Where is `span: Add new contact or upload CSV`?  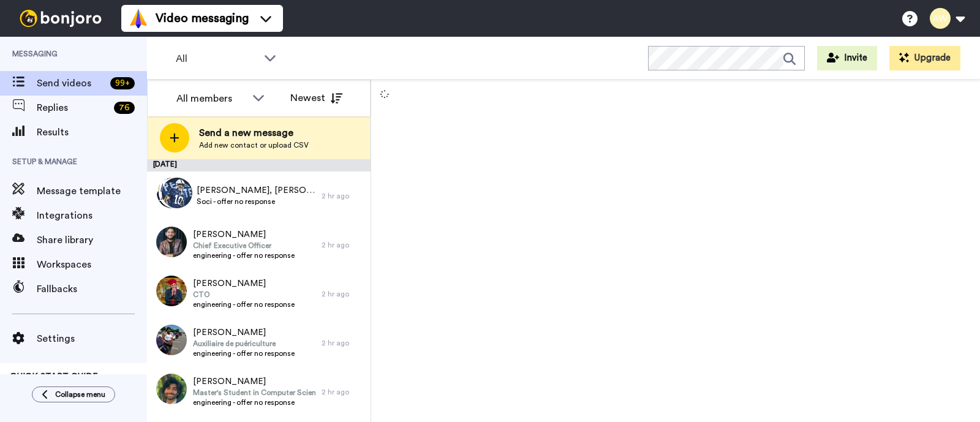
span: Add new contact or upload CSV is located at coordinates (254, 145).